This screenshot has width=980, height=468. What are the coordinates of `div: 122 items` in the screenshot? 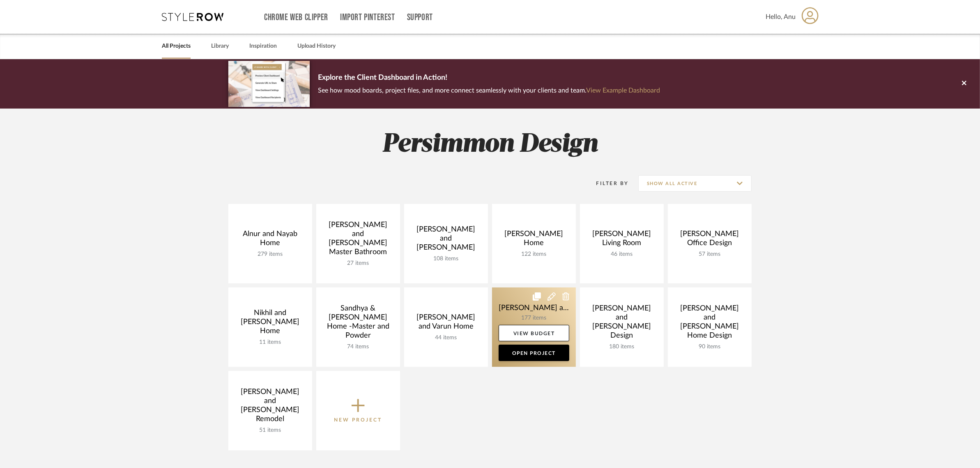 It's located at (534, 254).